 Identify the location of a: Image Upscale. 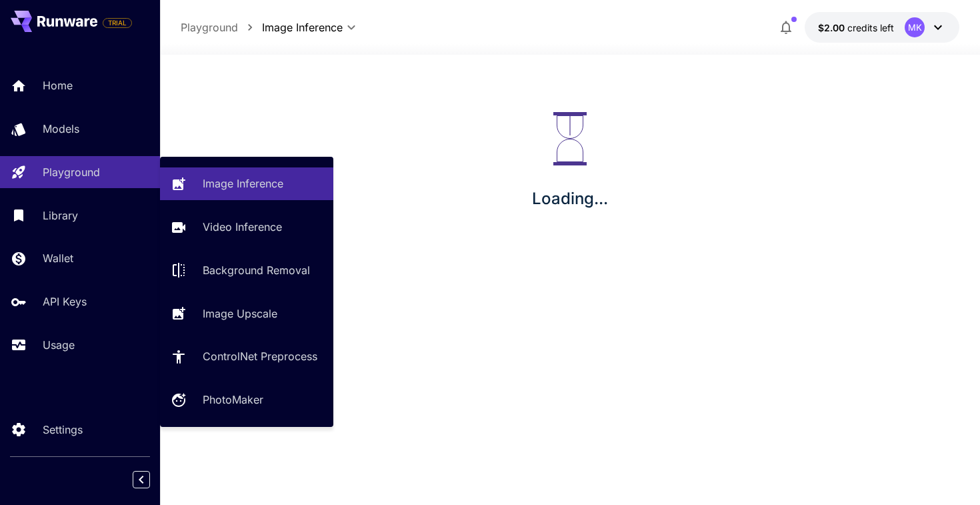
(247, 313).